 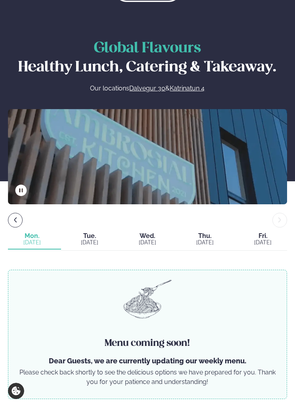 What do you see at coordinates (147, 88) in the screenshot?
I see `p: Our locations &` at bounding box center [147, 88].